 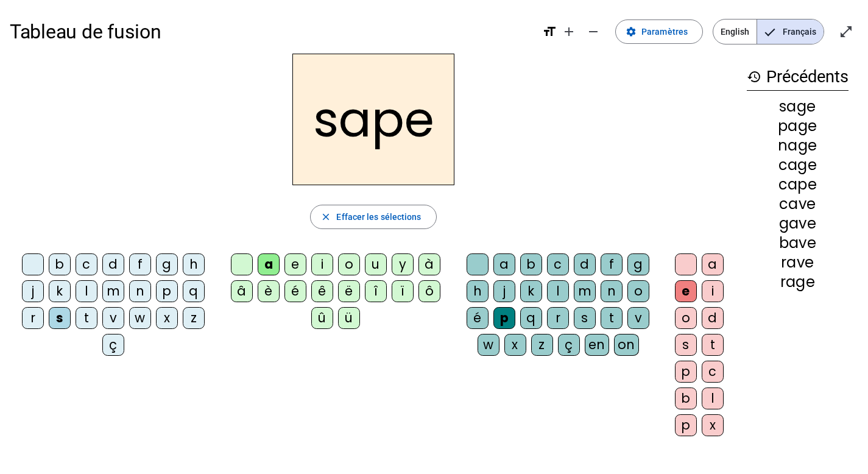 I want to click on mat-icon: close, so click(x=326, y=217).